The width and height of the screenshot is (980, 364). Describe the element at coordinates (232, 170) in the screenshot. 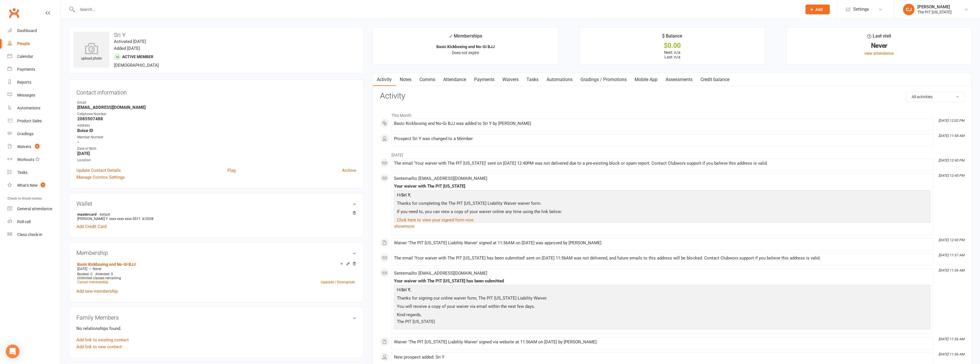

I see `a: Flag` at that location.